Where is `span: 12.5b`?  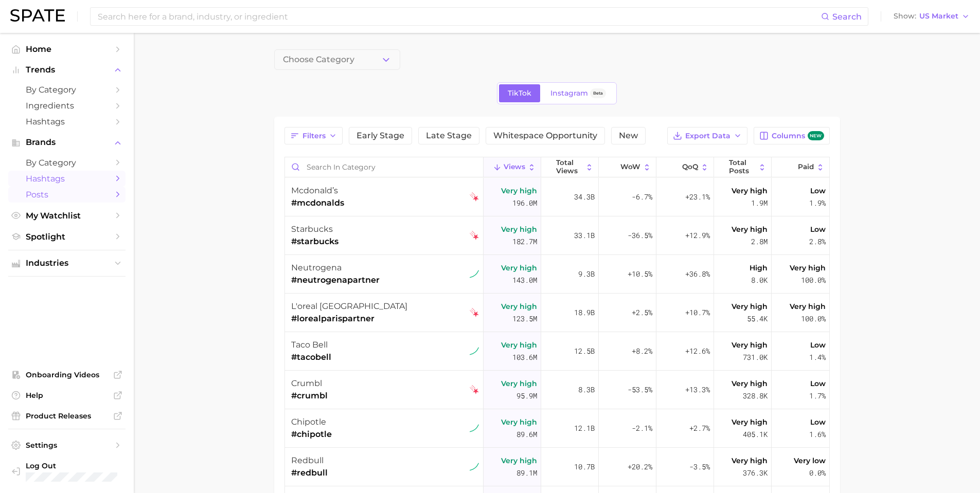 span: 12.5b is located at coordinates (584, 351).